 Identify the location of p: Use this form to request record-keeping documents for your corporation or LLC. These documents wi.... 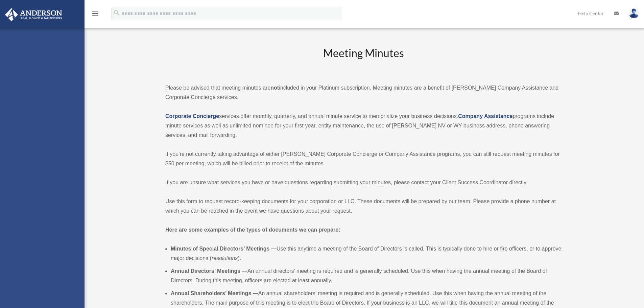
(363, 206).